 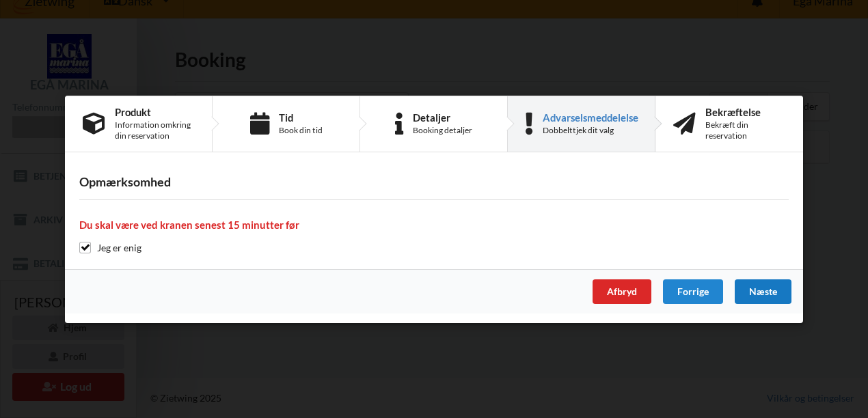 I want to click on div: Produkt, so click(x=155, y=111).